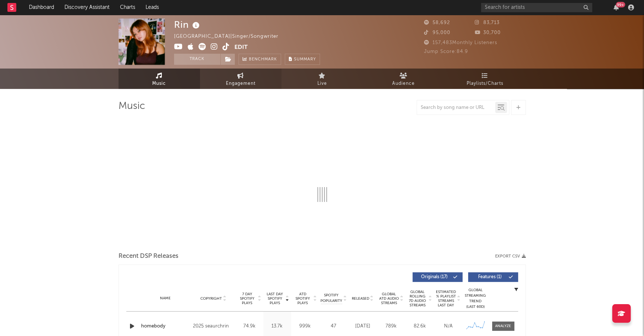  I want to click on button: Track, so click(197, 59).